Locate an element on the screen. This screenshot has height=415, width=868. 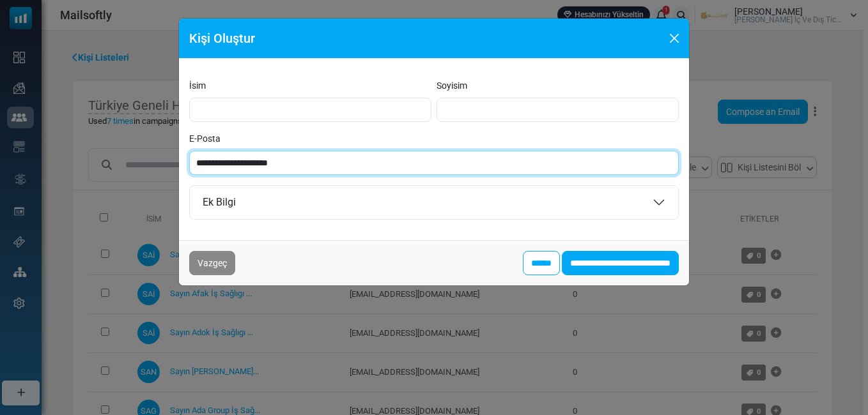
button: Close is located at coordinates (674, 38).